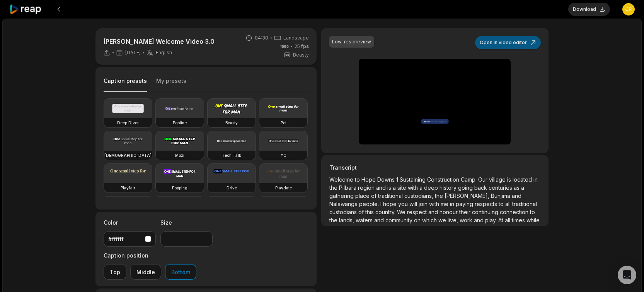 This screenshot has height=292, width=644. I want to click on h3: Playdate, so click(283, 187).